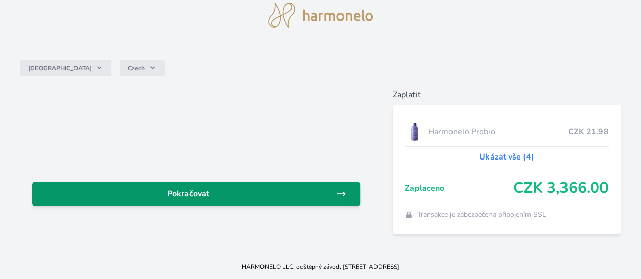 This screenshot has width=641, height=279. Describe the element at coordinates (459, 188) in the screenshot. I see `span: Zaplaceno` at that location.